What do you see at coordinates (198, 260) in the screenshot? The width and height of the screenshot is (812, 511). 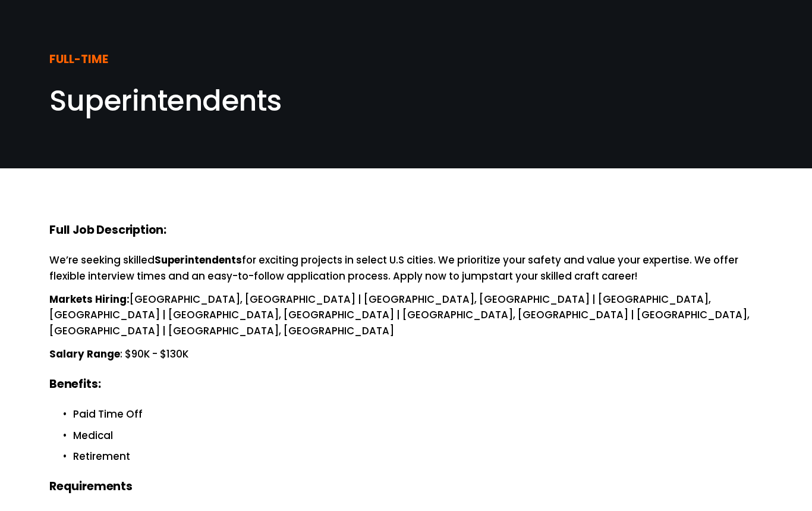 I see `strong: Superintendents` at bounding box center [198, 260].